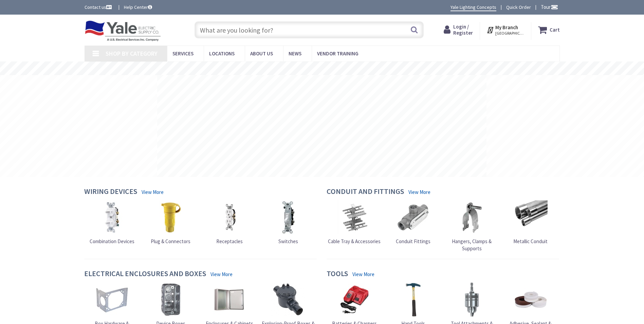 Image resolution: width=644 pixels, height=324 pixels. I want to click on span: Switches, so click(288, 241).